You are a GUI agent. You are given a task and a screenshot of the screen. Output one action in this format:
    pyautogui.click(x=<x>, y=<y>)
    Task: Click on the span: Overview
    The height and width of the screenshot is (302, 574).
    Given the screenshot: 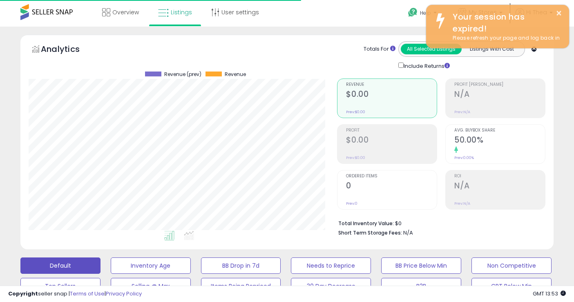 What is the action you would take?
    pyautogui.click(x=125, y=12)
    